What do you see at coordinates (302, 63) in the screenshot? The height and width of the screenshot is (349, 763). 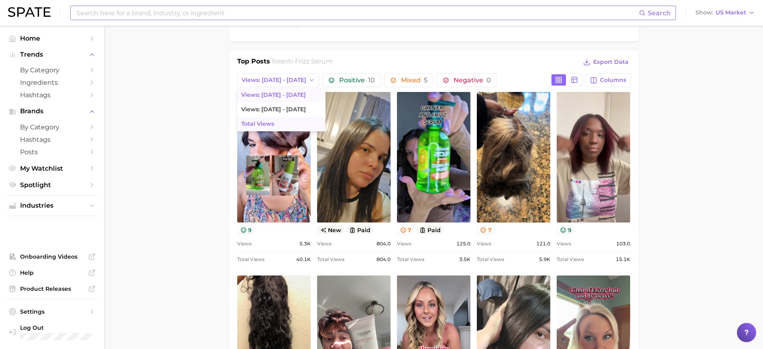 I see `h2: for` at bounding box center [302, 63].